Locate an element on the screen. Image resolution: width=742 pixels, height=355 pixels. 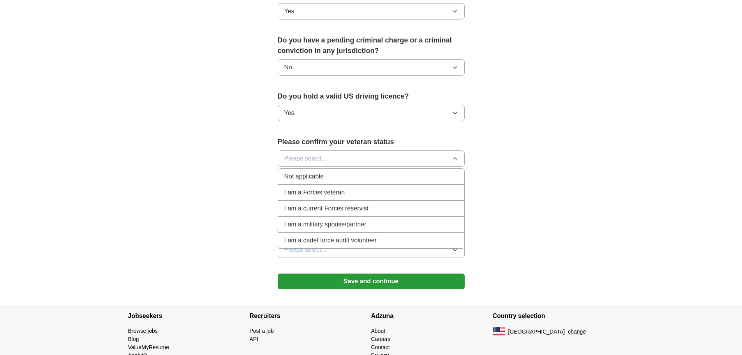
a: Post a job is located at coordinates (262, 331).